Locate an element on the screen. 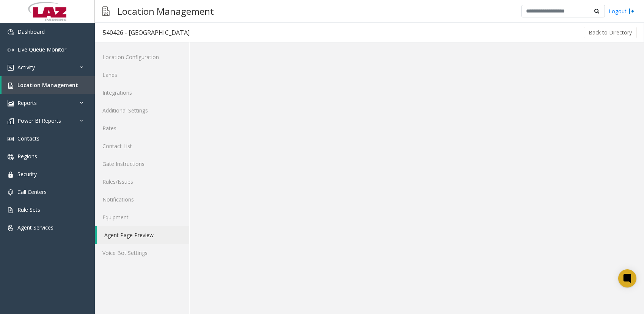 Image resolution: width=644 pixels, height=314 pixels. a: Gate Instructions is located at coordinates (142, 164).